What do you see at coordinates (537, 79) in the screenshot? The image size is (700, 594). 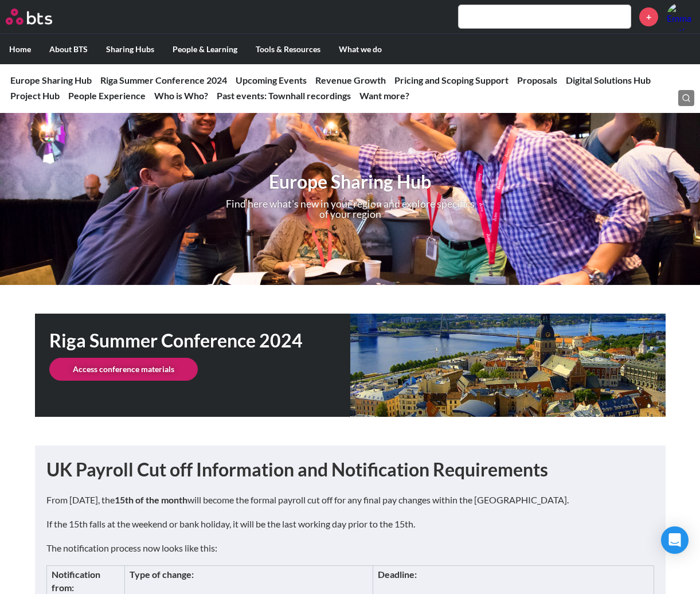 I see `a: Proposals` at bounding box center [537, 79].